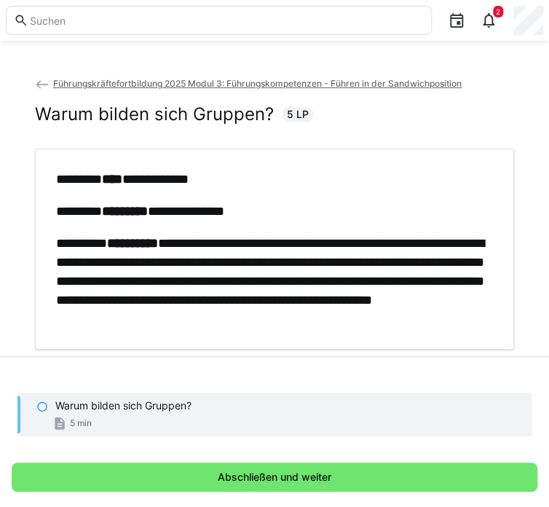  Describe the element at coordinates (248, 83) in the screenshot. I see `a: Führungskräftefortbildung 2025 Modul 3: Führungskompetenzen - Führen in der Sandwichposition` at that location.